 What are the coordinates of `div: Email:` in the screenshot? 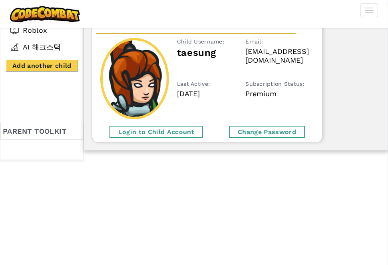 It's located at (254, 42).